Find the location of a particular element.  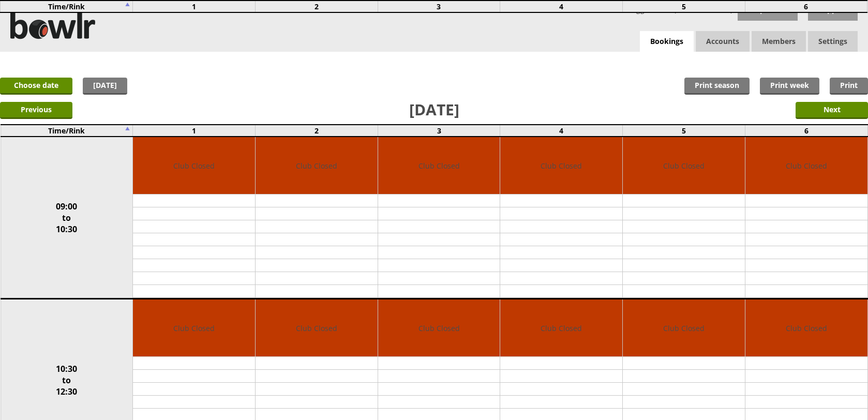

a: Print week is located at coordinates (789, 86).